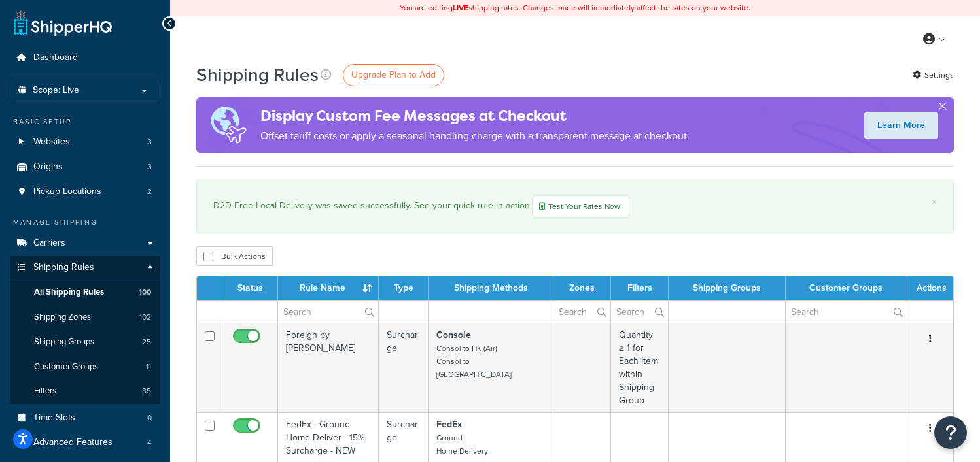 The width and height of the screenshot is (980, 462). Describe the element at coordinates (85, 57) in the screenshot. I see `li: Dashboard` at that location.